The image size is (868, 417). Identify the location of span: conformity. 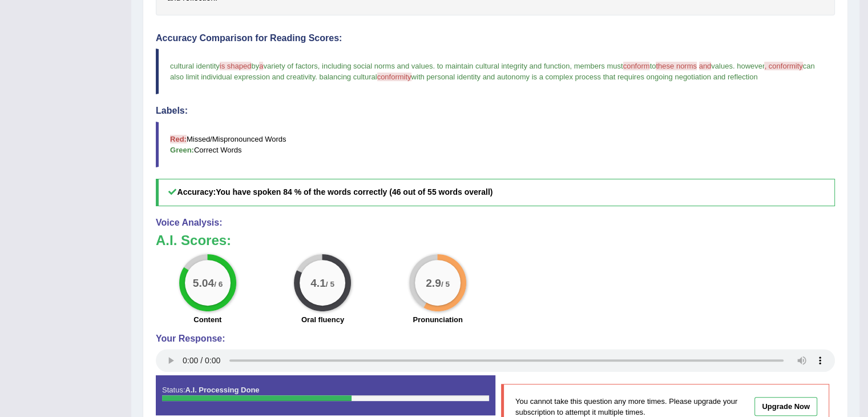
(395, 77).